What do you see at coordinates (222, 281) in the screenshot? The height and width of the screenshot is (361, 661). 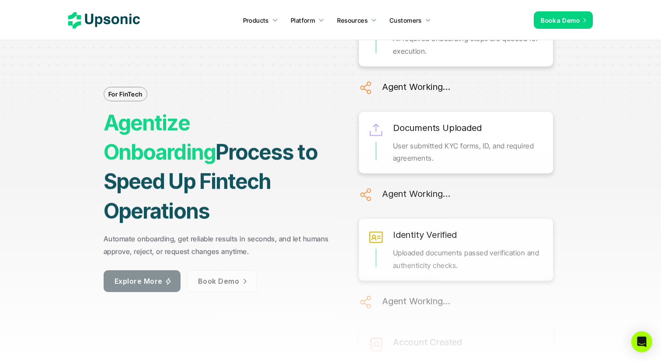 I see `a: Book Demo` at bounding box center [222, 281].